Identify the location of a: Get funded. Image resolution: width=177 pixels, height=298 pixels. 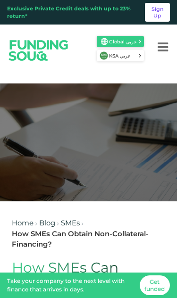
(155, 285).